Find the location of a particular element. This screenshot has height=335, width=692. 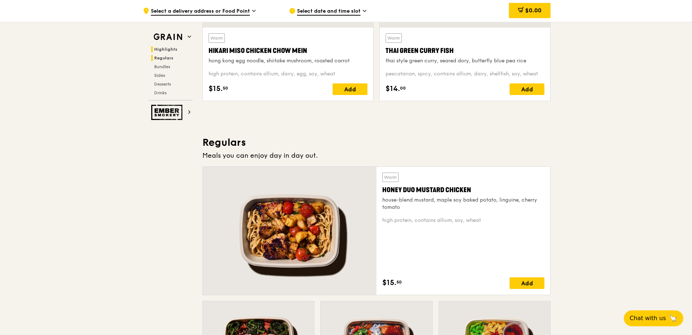

span: Highlights is located at coordinates (166, 49).